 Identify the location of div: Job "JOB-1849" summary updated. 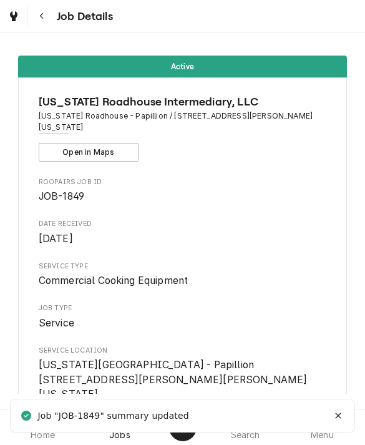
(114, 415).